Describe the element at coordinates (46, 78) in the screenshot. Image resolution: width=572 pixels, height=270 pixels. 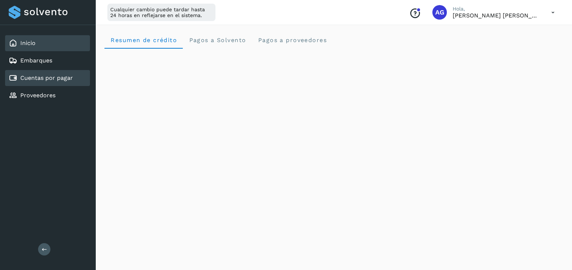
I see `a: Cuentas por pagar` at that location.